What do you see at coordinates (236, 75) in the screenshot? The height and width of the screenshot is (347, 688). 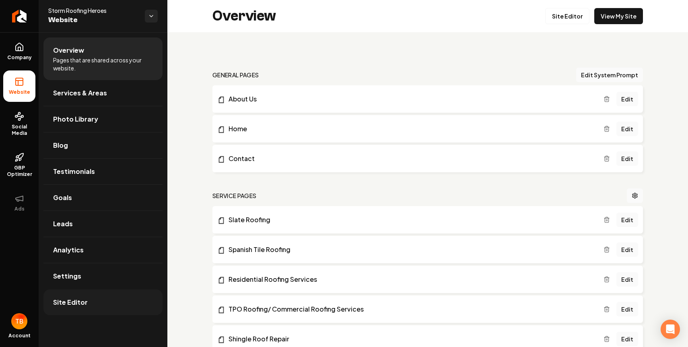 I see `h2: general pages` at bounding box center [236, 75].